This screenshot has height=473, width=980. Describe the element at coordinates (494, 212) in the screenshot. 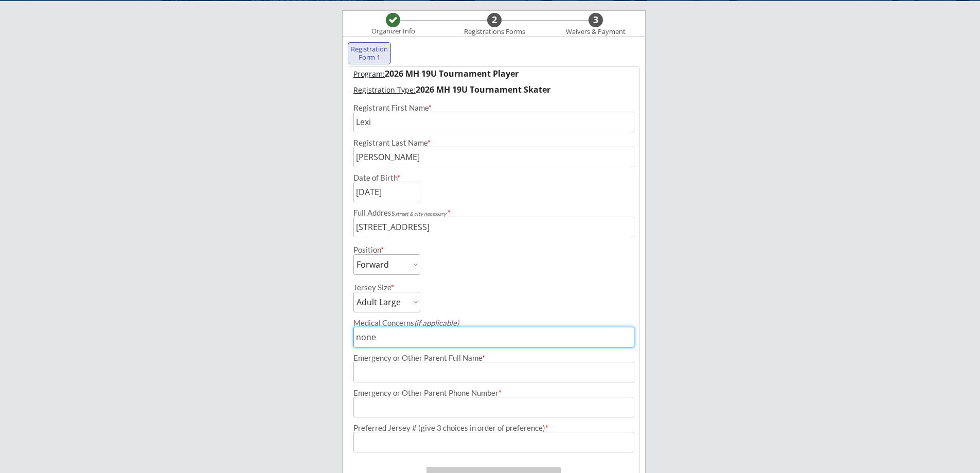

I see `div: Full Address` at that location.